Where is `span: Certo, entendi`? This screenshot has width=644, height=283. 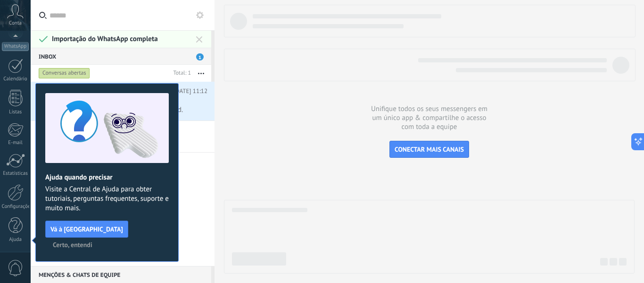 span: Certo, entendi is located at coordinates (73, 244).